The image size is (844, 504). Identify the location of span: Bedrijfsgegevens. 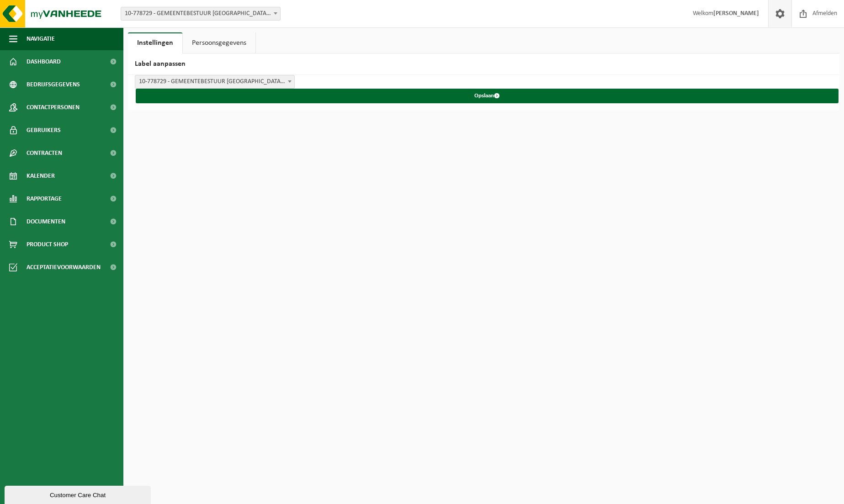
(53, 85).